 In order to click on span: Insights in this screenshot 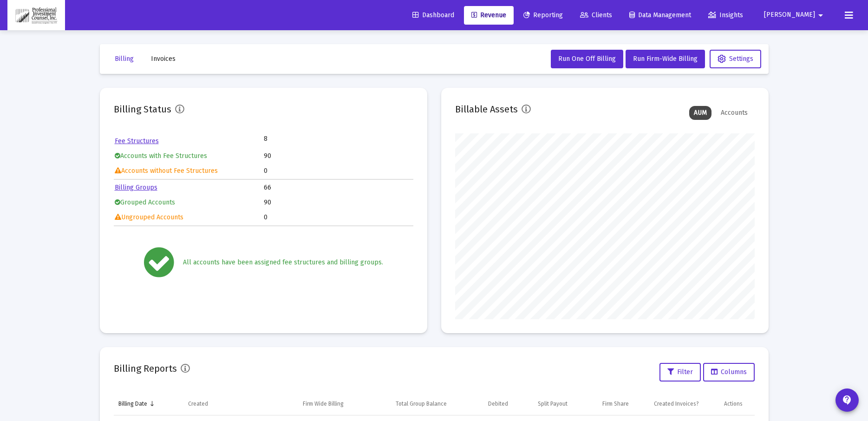, I will do `click(725, 15)`.